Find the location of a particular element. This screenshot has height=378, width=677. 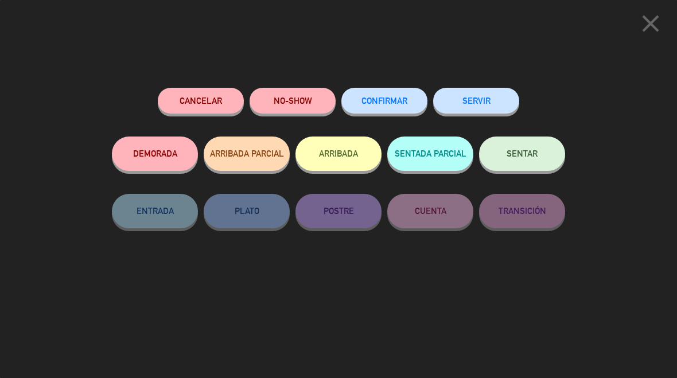

span: CONFIRMAR is located at coordinates (384, 100).